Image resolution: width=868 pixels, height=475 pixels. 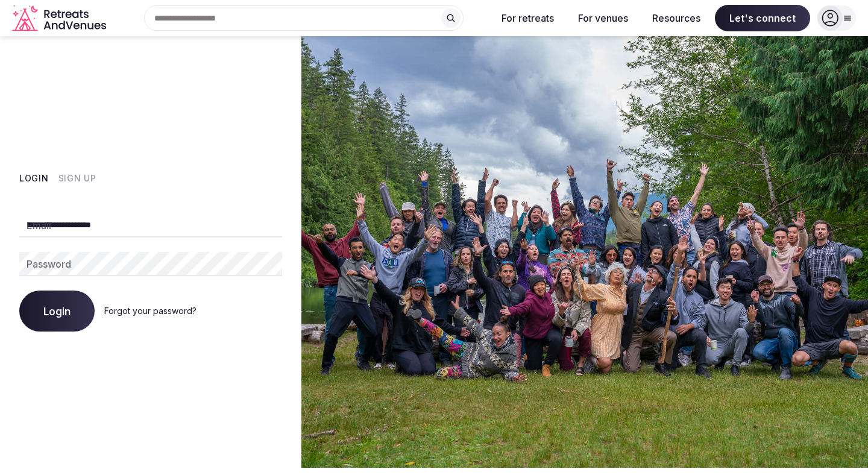 What do you see at coordinates (60, 18) in the screenshot?
I see `a: Visit the homepage` at bounding box center [60, 18].